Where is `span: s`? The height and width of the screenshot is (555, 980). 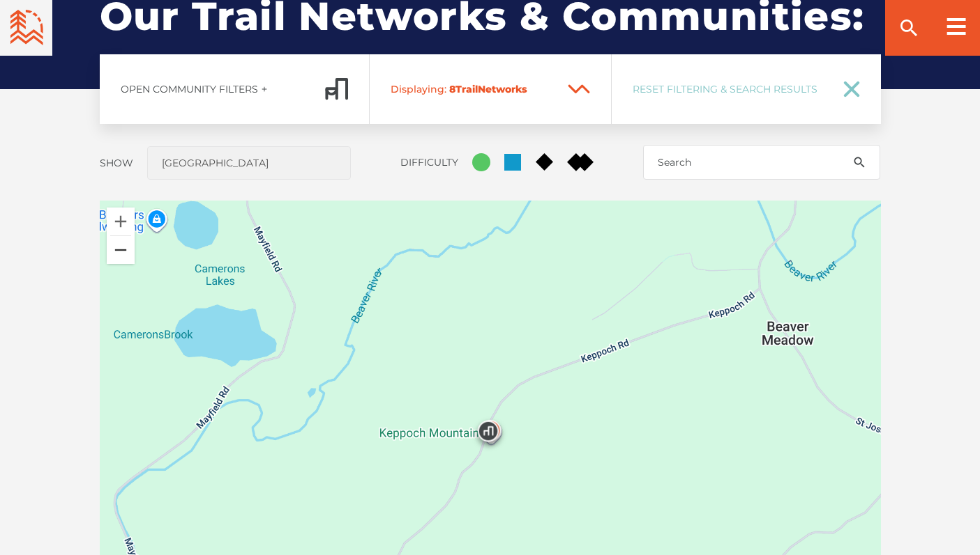 span: s is located at coordinates (525, 89).